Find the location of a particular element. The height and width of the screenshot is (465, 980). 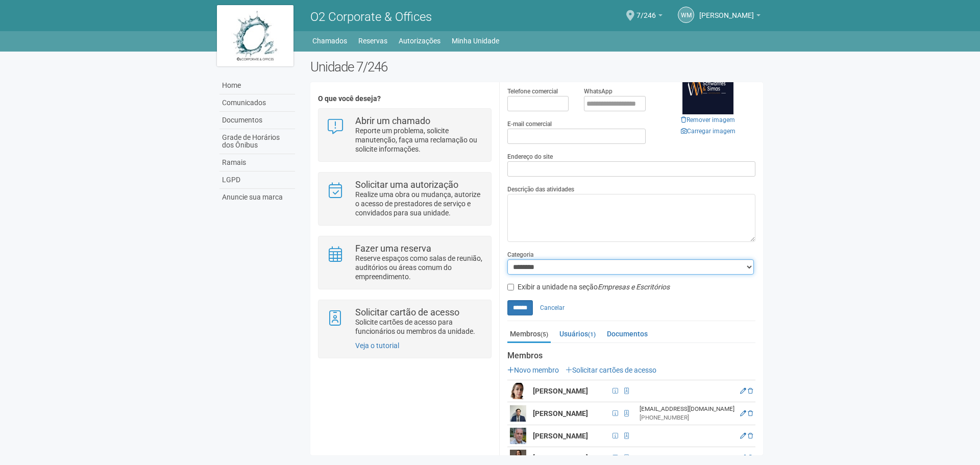

a: Home is located at coordinates (257, 86).